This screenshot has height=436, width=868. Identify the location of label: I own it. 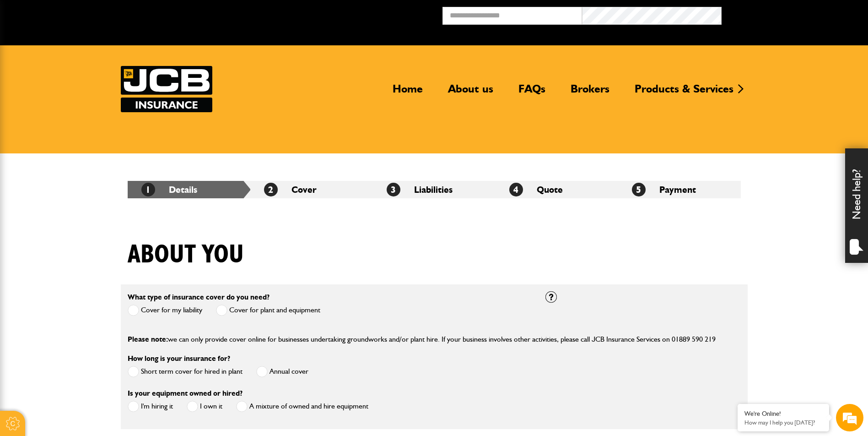
(205, 406).